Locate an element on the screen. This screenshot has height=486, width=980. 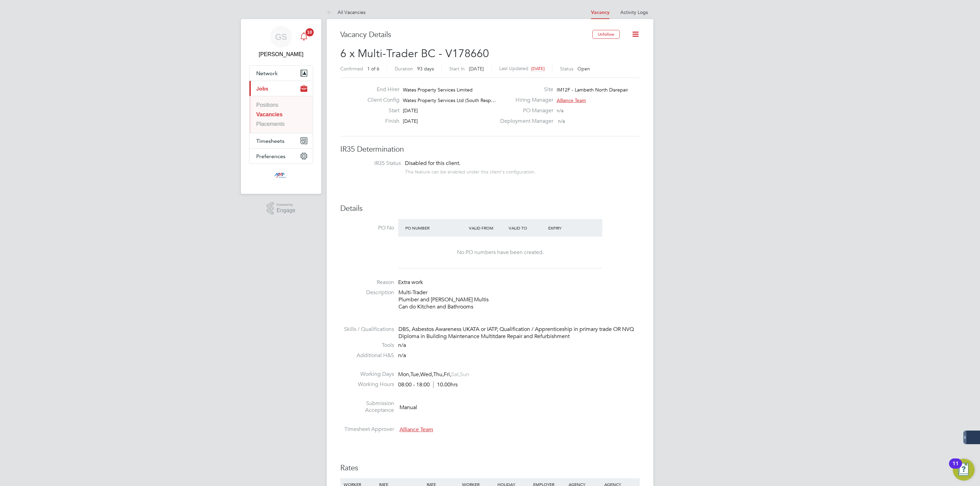
div: PO Number is located at coordinates (435, 228).